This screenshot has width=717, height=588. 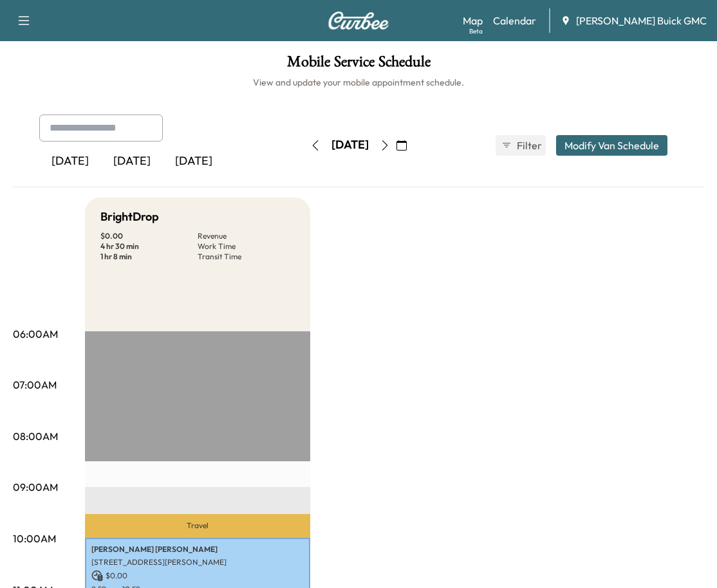 I want to click on p: 09:00AM, so click(x=35, y=487).